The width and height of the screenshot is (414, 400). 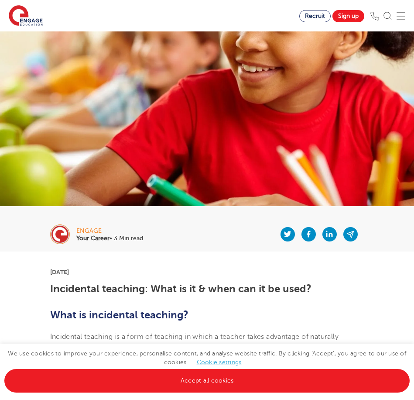 I want to click on a: Recruit, so click(x=315, y=16).